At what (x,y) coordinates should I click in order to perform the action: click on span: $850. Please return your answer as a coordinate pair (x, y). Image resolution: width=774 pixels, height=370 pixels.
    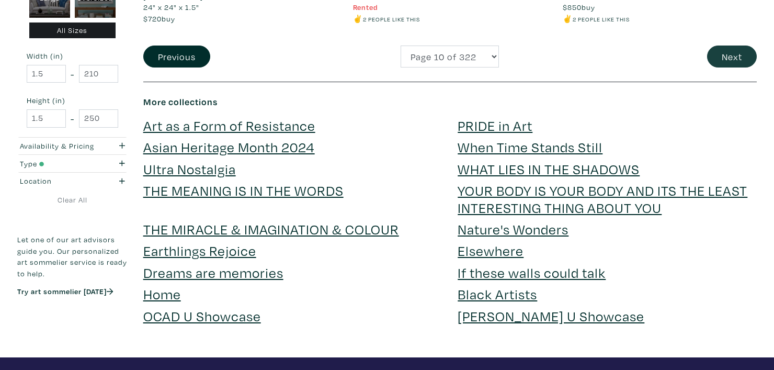
    Looking at the image, I should click on (572, 7).